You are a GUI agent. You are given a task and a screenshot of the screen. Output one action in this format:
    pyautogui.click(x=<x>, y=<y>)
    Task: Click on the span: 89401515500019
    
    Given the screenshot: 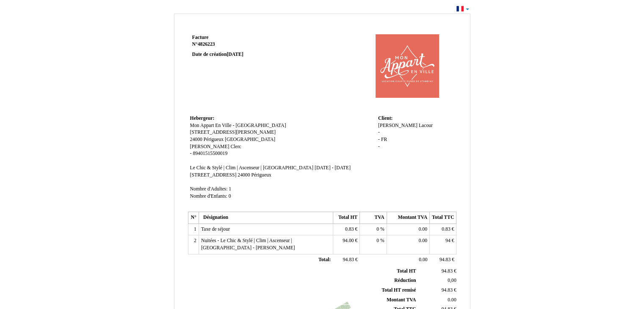 What is the action you would take?
    pyautogui.click(x=210, y=154)
    